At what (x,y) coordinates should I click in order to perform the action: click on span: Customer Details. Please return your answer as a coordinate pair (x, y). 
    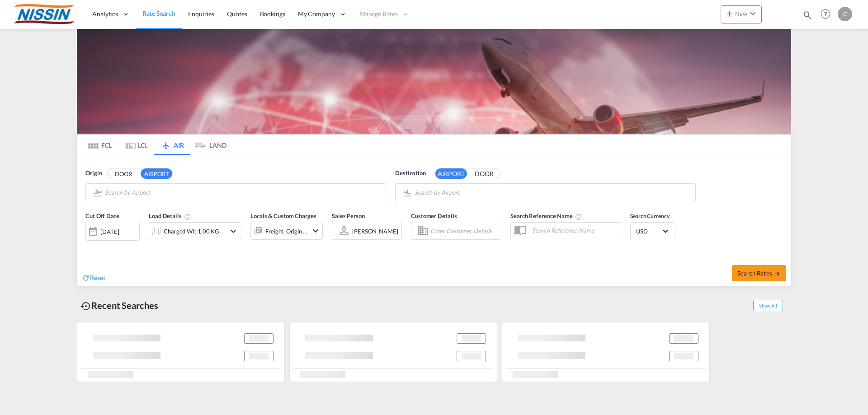
    Looking at the image, I should click on (434, 216).